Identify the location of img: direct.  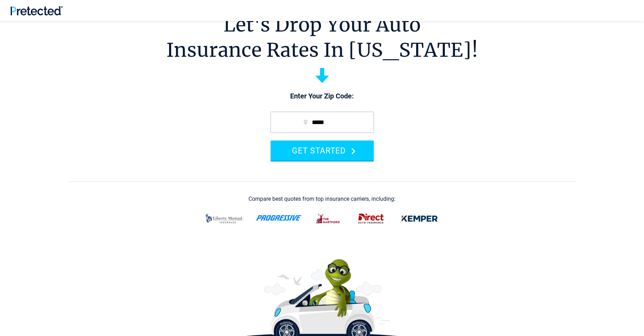
(371, 218).